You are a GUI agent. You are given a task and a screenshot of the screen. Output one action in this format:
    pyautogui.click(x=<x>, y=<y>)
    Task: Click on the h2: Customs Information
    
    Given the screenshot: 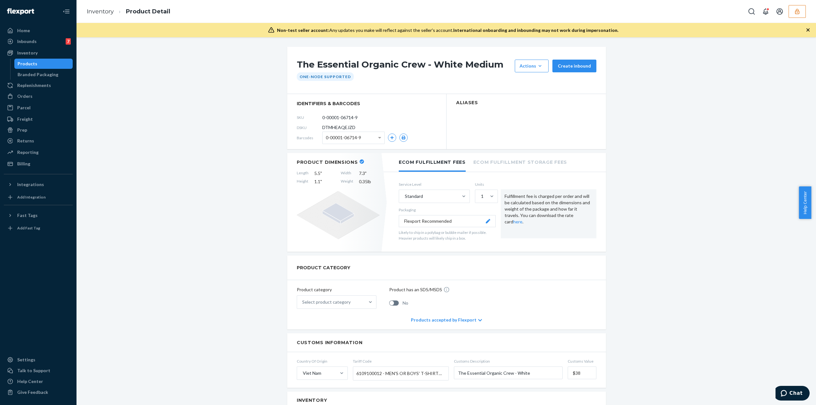 What is the action you would take?
    pyautogui.click(x=447, y=343)
    